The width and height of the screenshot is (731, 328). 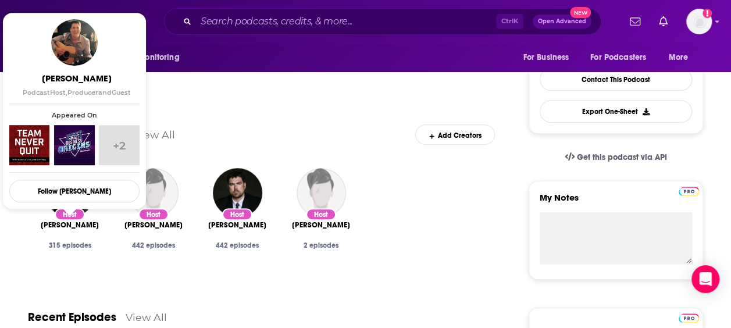 What do you see at coordinates (562, 22) in the screenshot?
I see `span: Open Advanced` at bounding box center [562, 22].